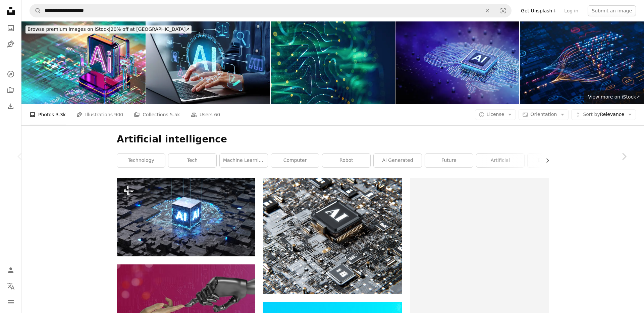 The width and height of the screenshot is (644, 313). I want to click on span: View more on iStock ↗, so click(614, 97).